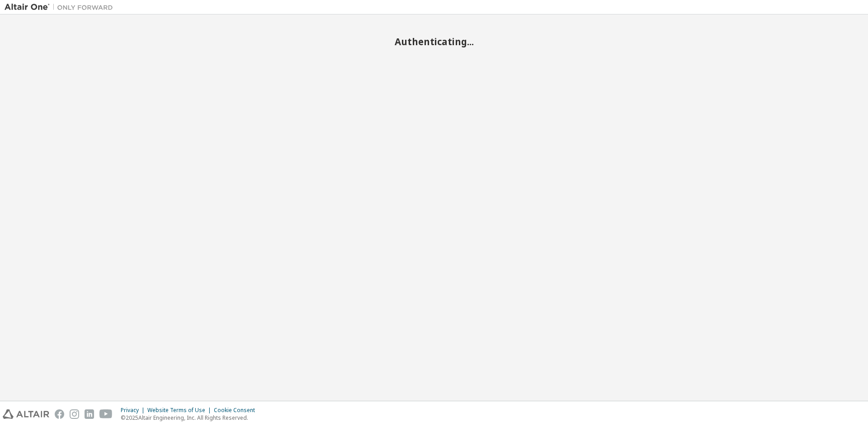 The height and width of the screenshot is (427, 868). Describe the element at coordinates (26, 414) in the screenshot. I see `img: altair_logo.svg` at that location.